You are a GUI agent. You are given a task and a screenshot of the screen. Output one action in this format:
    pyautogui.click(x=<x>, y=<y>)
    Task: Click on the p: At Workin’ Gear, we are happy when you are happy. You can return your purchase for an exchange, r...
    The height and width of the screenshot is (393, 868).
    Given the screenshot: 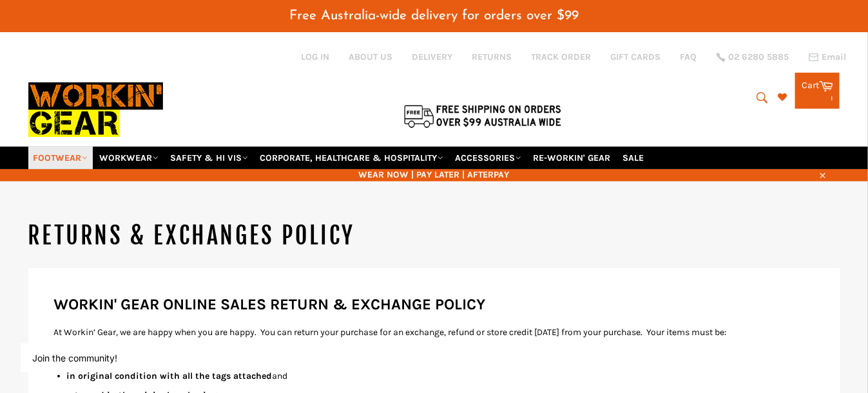 What is the action you would take?
    pyautogui.click(x=434, y=332)
    